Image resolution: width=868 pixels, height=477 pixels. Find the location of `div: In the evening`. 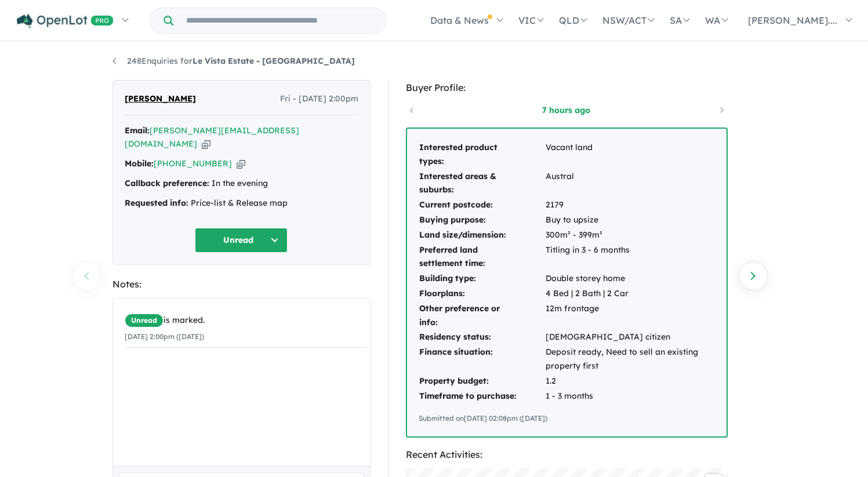

div: In the evening is located at coordinates (241, 184).